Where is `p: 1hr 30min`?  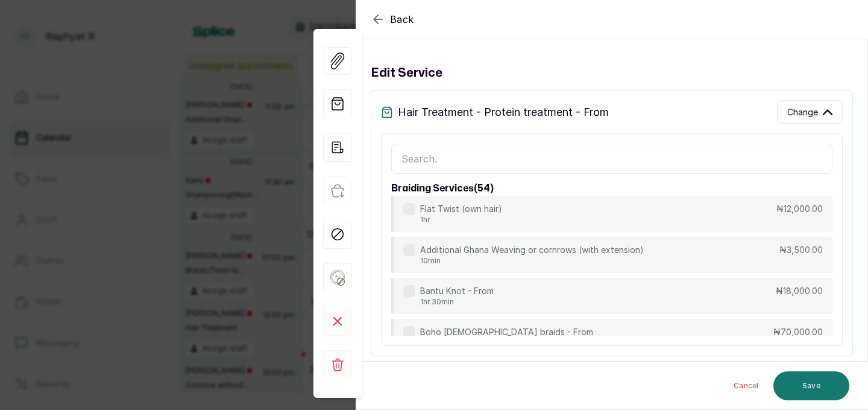 p: 1hr 30min is located at coordinates (457, 302).